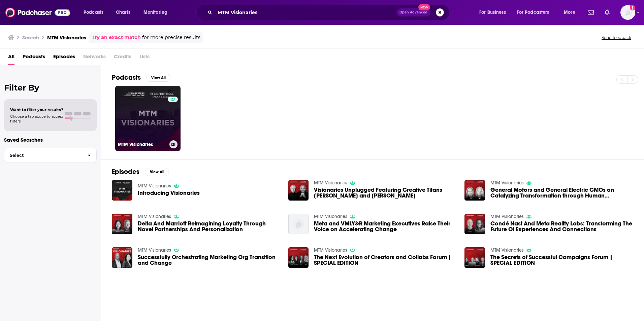 This screenshot has width=644, height=321. What do you see at coordinates (628, 13) in the screenshot?
I see `span: Logged in as veronica.smith` at bounding box center [628, 13].